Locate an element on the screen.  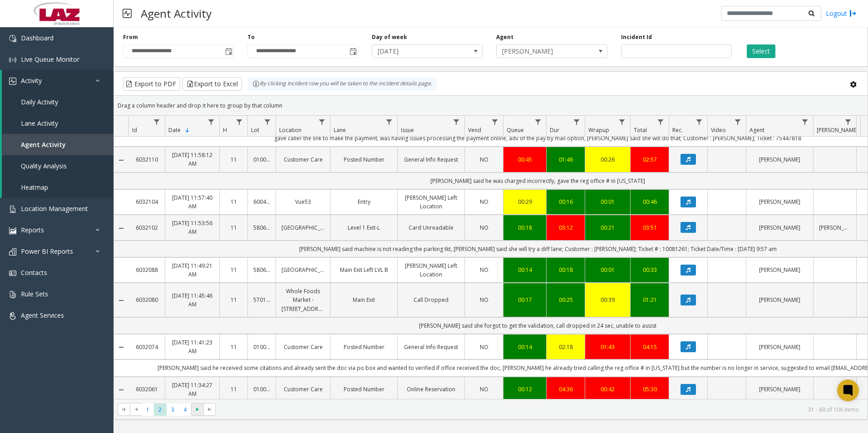
a: 6032110 is located at coordinates (147, 159).